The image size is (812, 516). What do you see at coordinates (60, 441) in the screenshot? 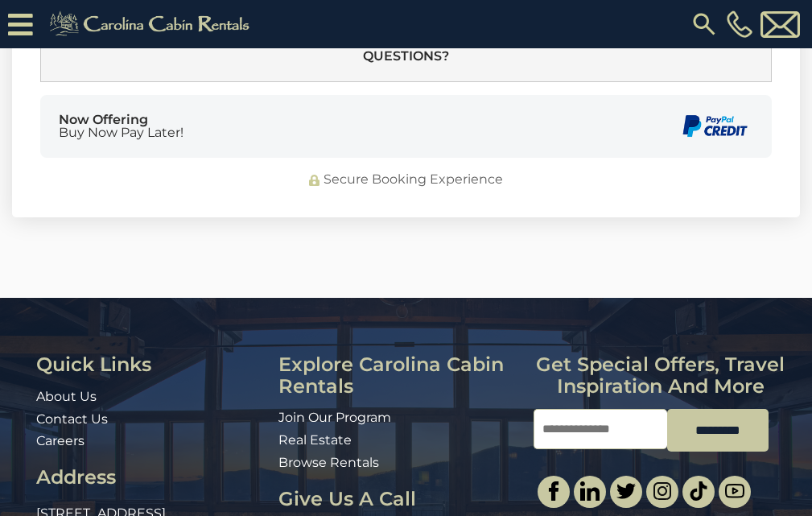
I see `a: Careers` at bounding box center [60, 441].